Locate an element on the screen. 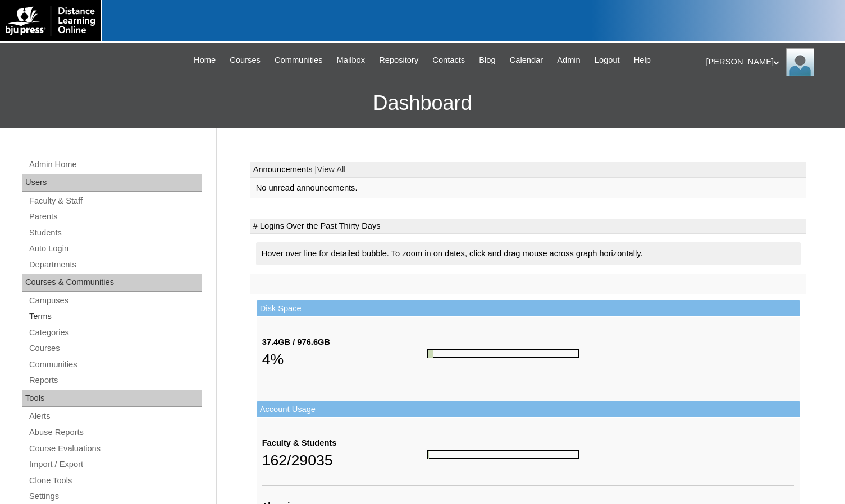  a: Faculty & Staff is located at coordinates (115, 201).